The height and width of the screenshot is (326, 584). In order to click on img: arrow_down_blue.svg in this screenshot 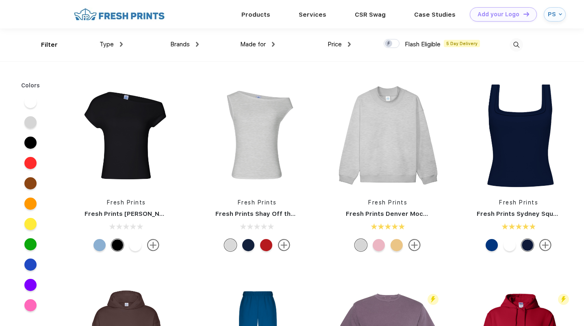, I will do `click(561, 14)`.